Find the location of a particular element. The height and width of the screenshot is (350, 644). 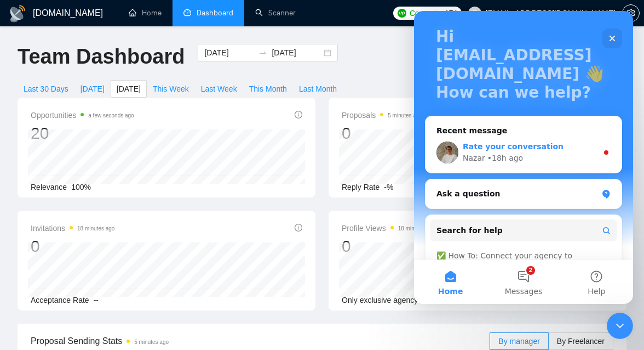

span: Proposal Sending Stats is located at coordinates (260, 340).